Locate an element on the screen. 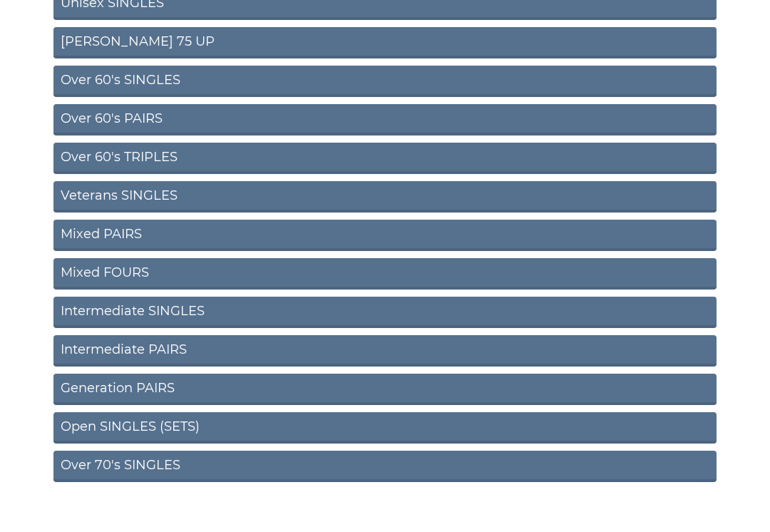 The image size is (770, 532). a: Intermediate PAIRS is located at coordinates (385, 351).